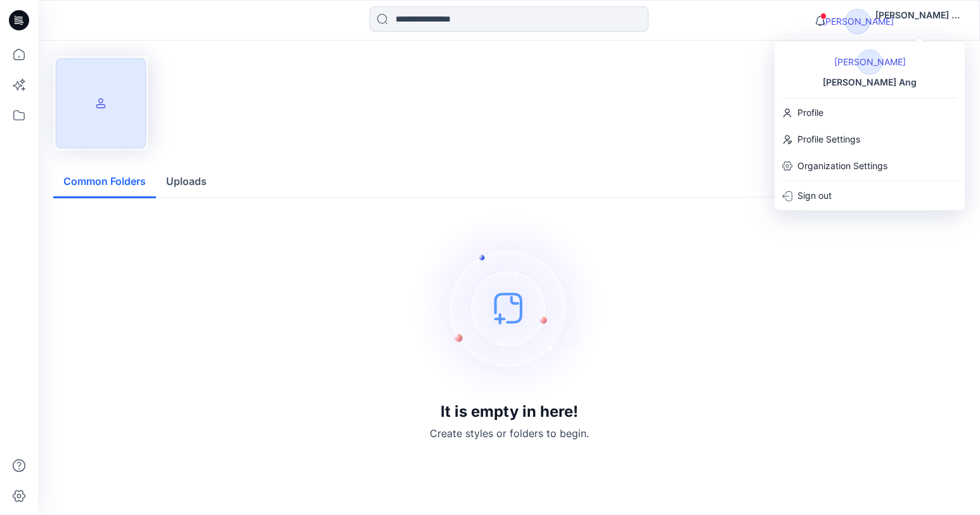  What do you see at coordinates (509, 412) in the screenshot?
I see `h3: It is empty in here!` at bounding box center [509, 412].